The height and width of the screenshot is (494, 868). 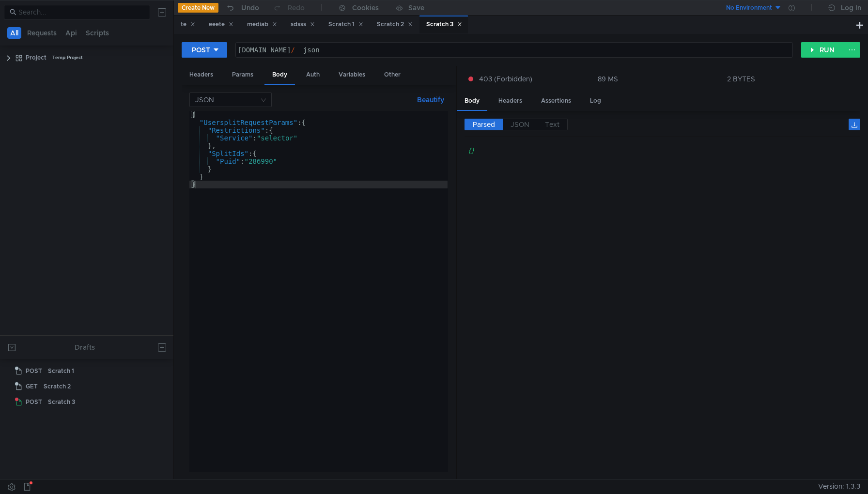 I want to click on div: Log, so click(x=596, y=101).